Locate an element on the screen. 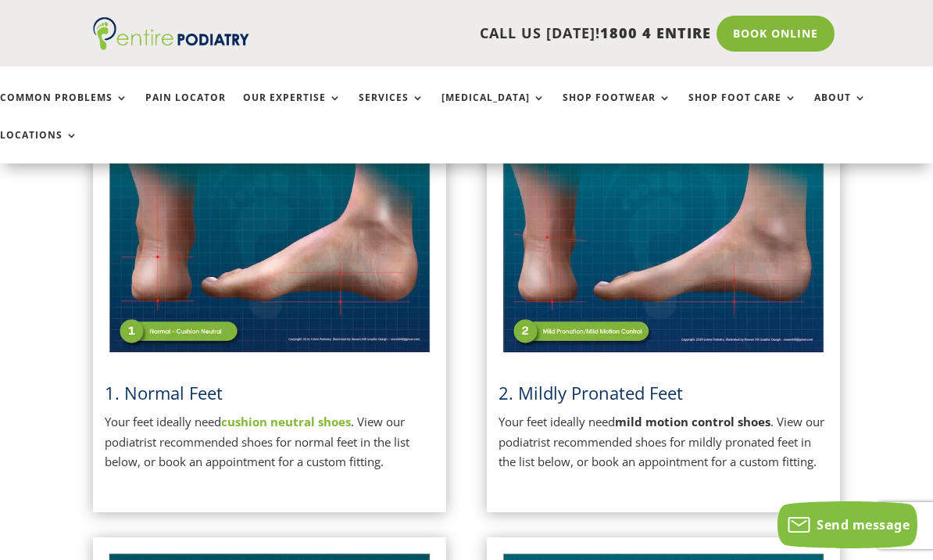 The image size is (933, 560). strong: cushion neutral shoes is located at coordinates (286, 421).